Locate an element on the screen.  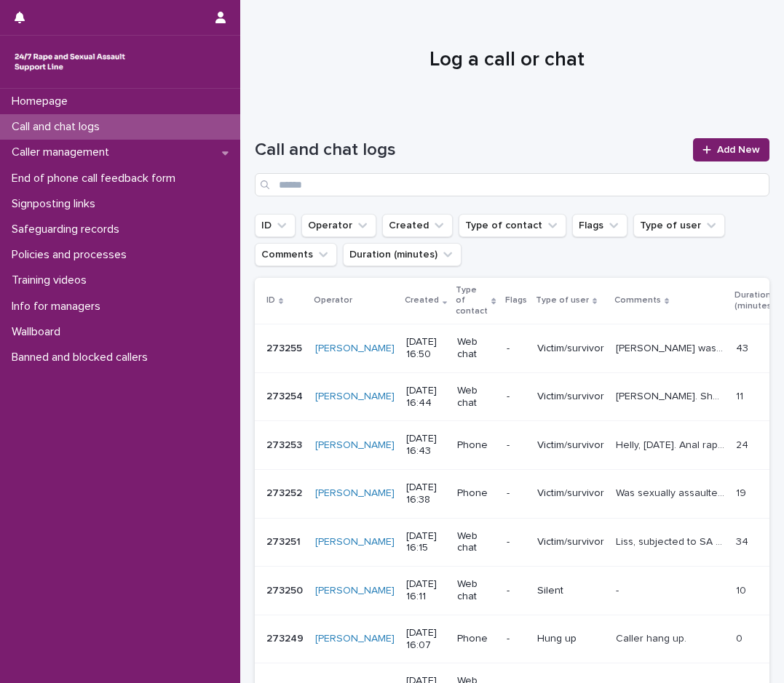
p: 273255 is located at coordinates (285, 347).